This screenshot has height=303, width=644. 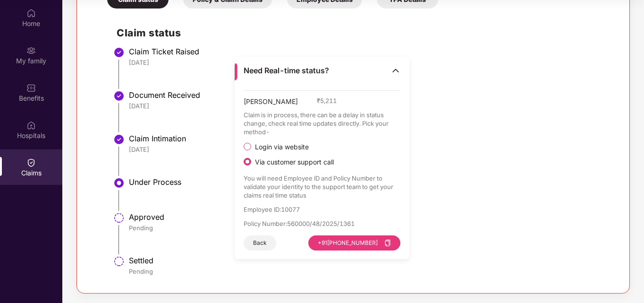 I want to click on span: copy, so click(x=387, y=243).